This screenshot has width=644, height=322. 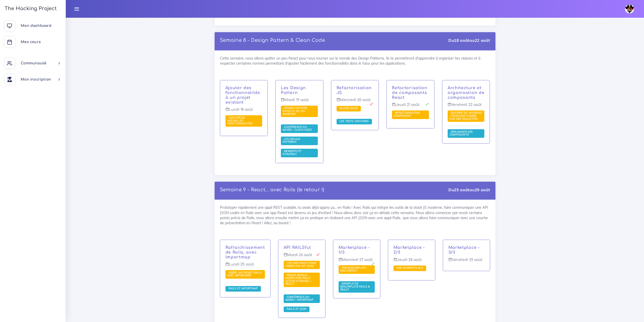 What do you see at coordinates (482, 189) in the screenshot?
I see `strong: 29 août` at bounding box center [482, 189].